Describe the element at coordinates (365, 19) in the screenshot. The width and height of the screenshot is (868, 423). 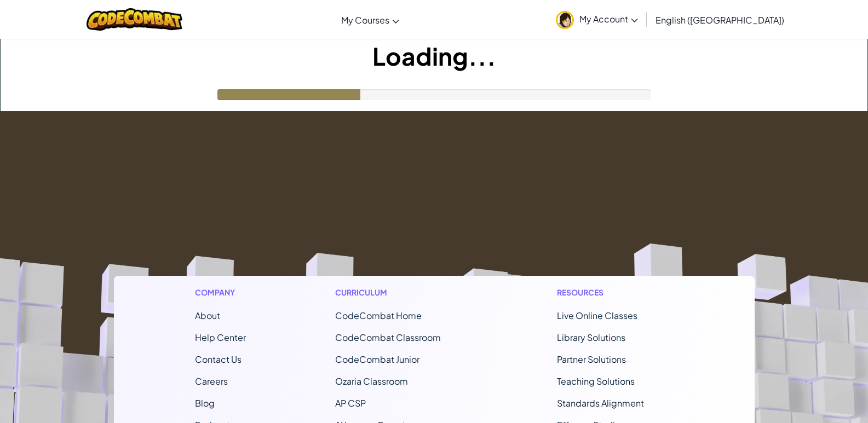
I see `span: My Courses` at that location.